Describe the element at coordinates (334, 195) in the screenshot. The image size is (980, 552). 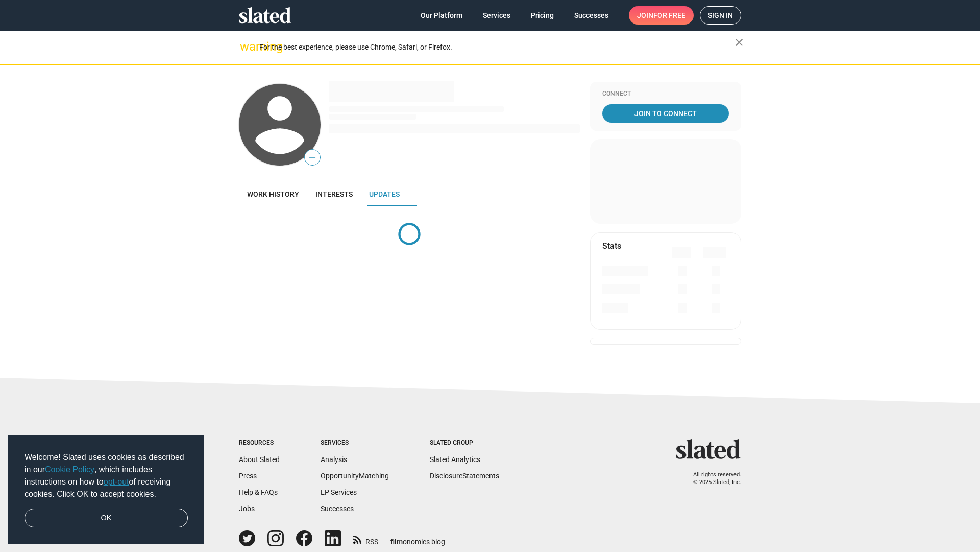
I see `span: Interests` at that location.